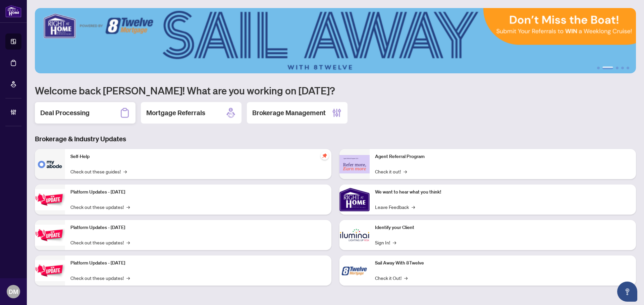  I want to click on p: Self-Help, so click(198, 157).